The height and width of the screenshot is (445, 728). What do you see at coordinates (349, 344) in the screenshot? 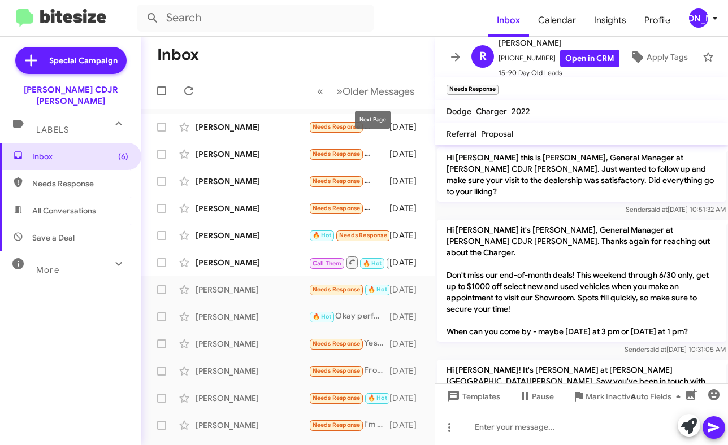
I see `div: Yes it well except for the pricing!` at bounding box center [349, 344].